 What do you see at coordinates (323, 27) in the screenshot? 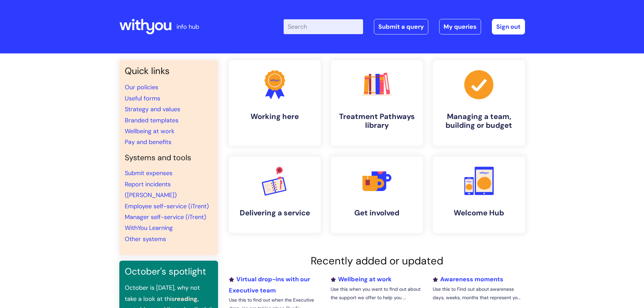
I see `input: Search` at bounding box center [323, 27].